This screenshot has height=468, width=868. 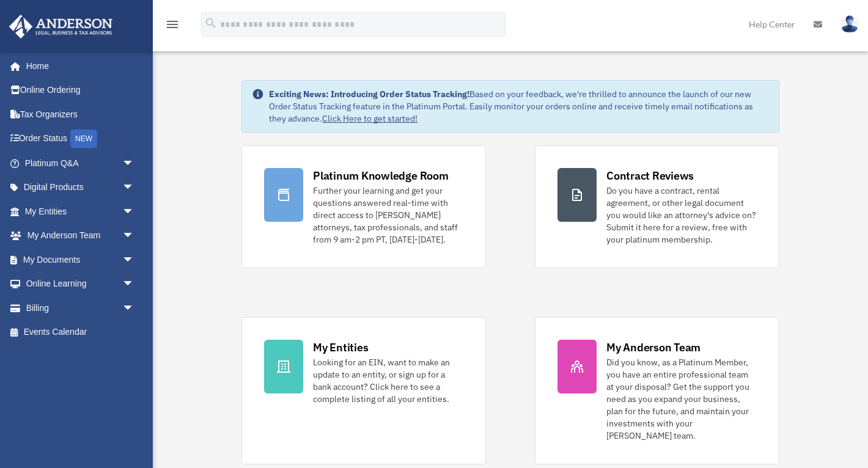 I want to click on div: Platinum Knowledge Room, so click(x=381, y=176).